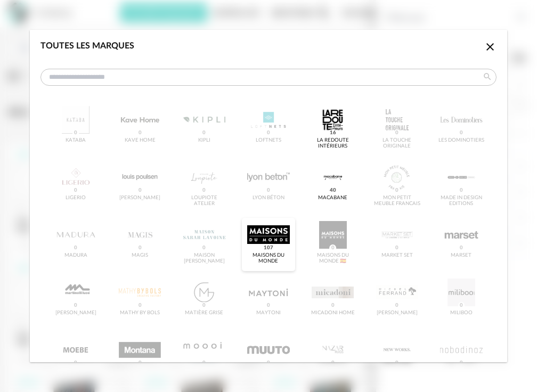 This screenshot has height=392, width=537. Describe the element at coordinates (490, 46) in the screenshot. I see `span: Close icon` at that location.